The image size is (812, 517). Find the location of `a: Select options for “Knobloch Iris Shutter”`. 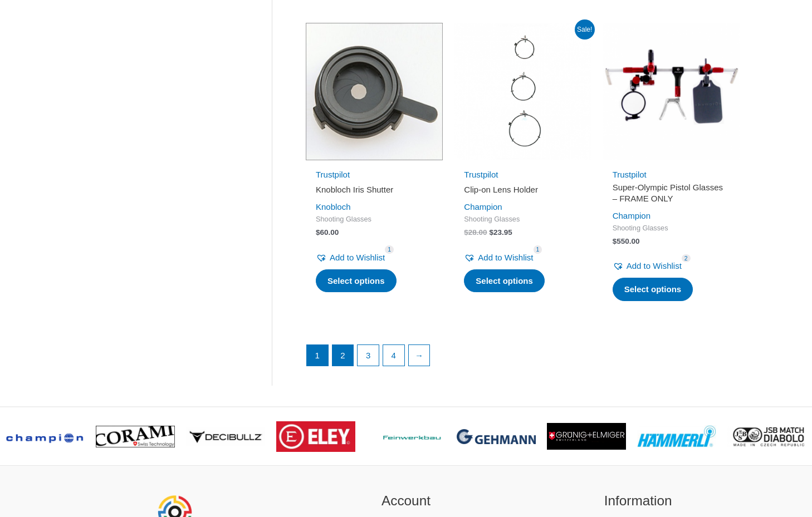

a: Select options for “Knobloch Iris Shutter” is located at coordinates (356, 281).